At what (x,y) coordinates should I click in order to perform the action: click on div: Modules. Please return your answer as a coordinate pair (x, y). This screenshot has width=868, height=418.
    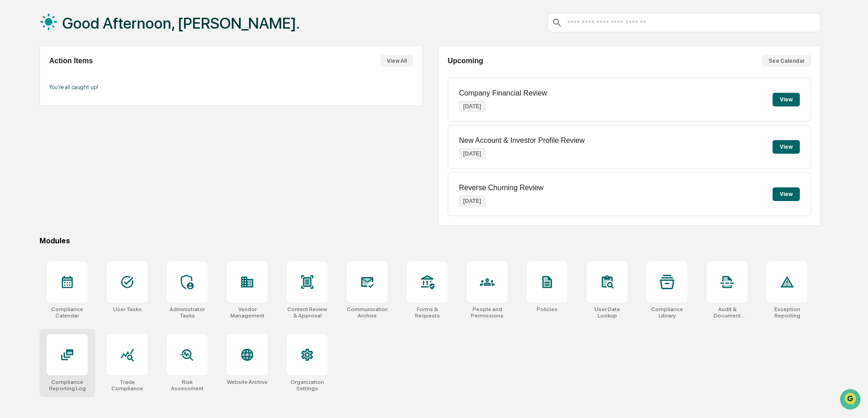
    Looking at the image, I should click on (430, 241).